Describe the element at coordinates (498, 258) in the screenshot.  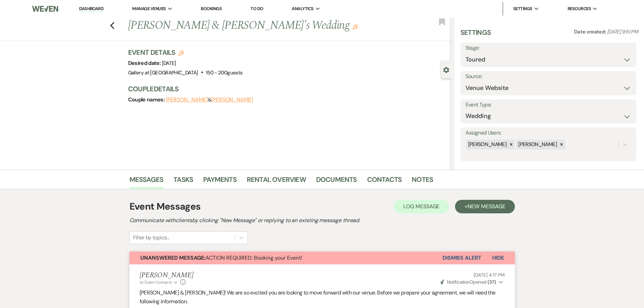
I see `span: Hide` at that location.